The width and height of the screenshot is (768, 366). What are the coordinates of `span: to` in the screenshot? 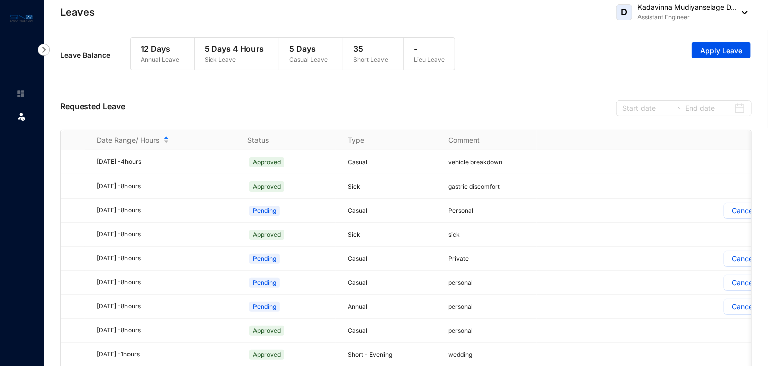 It's located at (677, 108).